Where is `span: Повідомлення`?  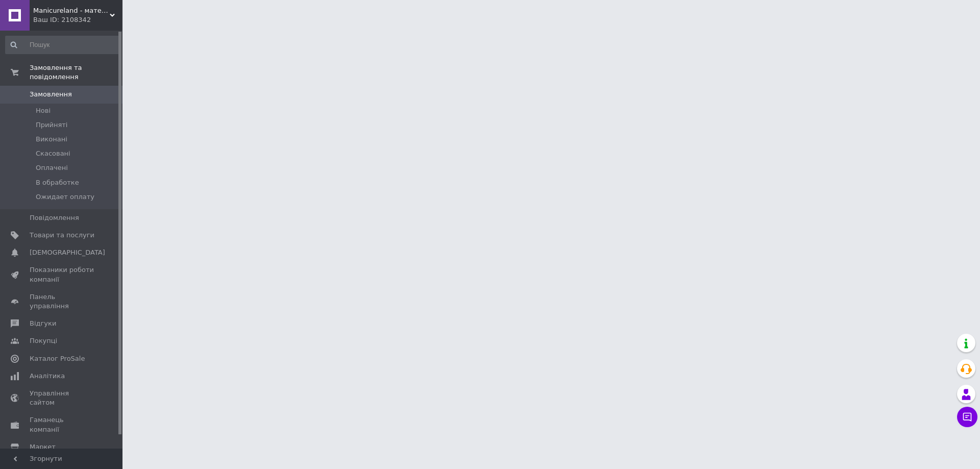 span: Повідомлення is located at coordinates (54, 218).